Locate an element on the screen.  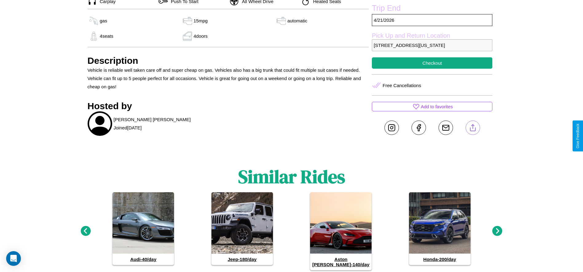
p: Free Cancellations is located at coordinates (401, 85).